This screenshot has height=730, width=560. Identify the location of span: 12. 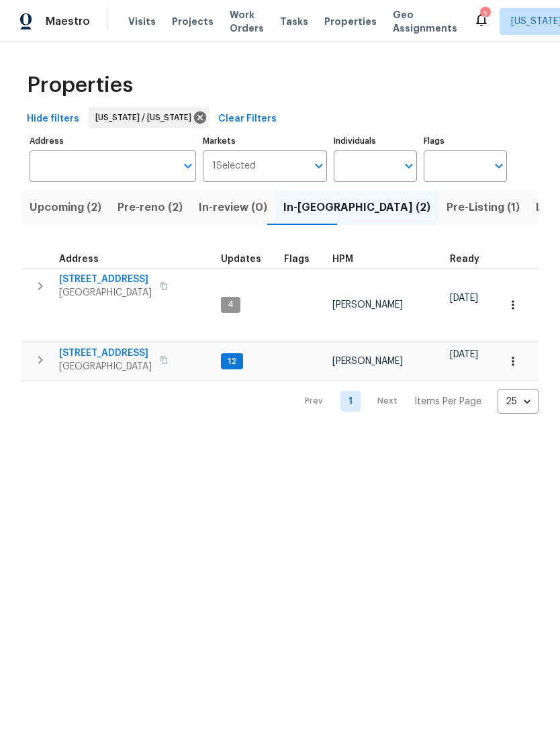
(231, 361).